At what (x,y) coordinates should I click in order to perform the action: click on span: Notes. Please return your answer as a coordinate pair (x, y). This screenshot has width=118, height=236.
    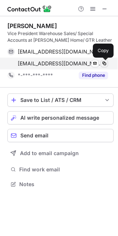
    Looking at the image, I should click on (65, 184).